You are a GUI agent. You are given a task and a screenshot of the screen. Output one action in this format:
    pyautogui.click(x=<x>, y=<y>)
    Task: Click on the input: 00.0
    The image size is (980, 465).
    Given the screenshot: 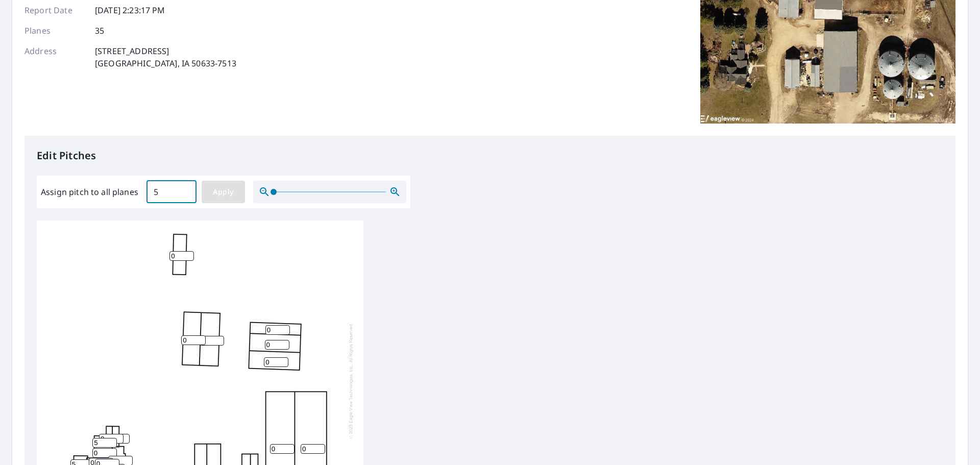 What is the action you would take?
    pyautogui.click(x=172, y=192)
    